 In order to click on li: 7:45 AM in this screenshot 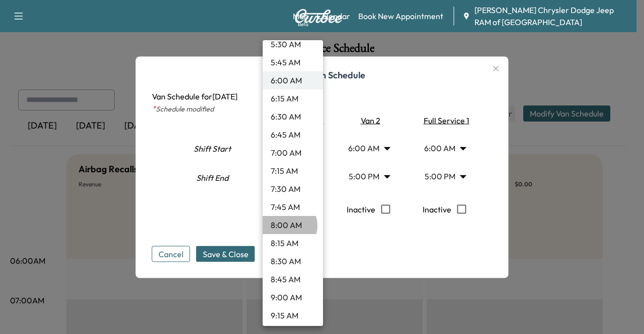, I will do `click(293, 207)`.